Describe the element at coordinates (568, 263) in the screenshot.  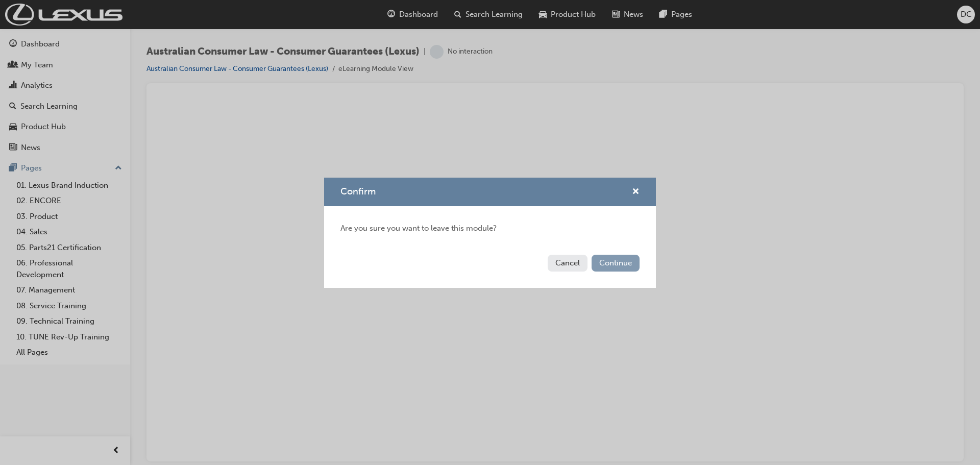
I see `button: Cancel` at that location.